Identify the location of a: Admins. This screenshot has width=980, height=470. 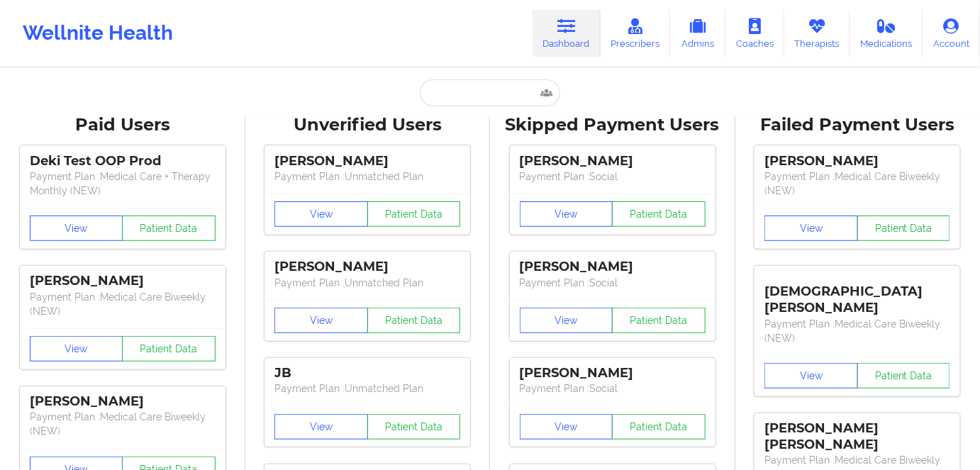
(698, 34).